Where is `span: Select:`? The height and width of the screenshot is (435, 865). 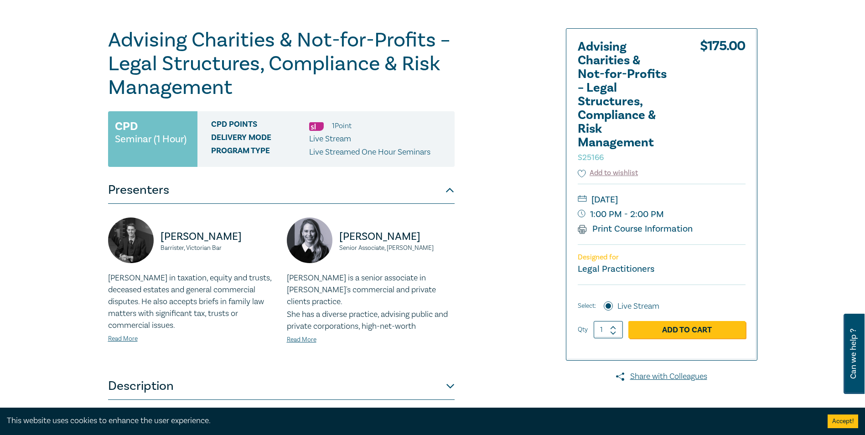
span: Select: is located at coordinates (587, 306).